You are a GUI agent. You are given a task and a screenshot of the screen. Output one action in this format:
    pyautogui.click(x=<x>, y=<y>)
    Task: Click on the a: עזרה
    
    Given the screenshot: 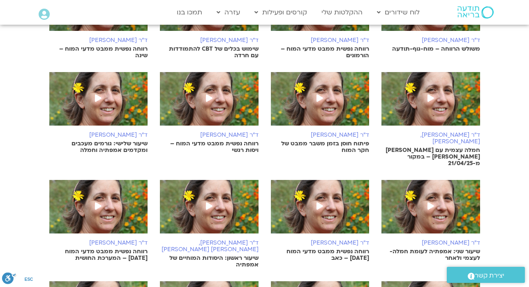 What is the action you would take?
    pyautogui.click(x=228, y=12)
    